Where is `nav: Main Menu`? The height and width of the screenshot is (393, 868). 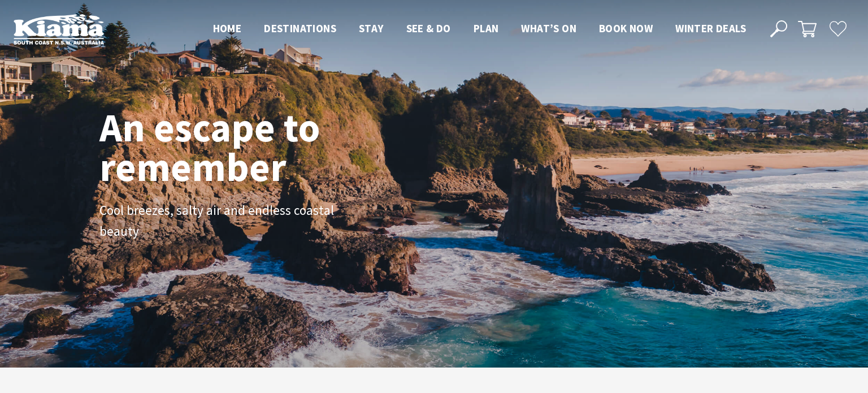
nav: Main Menu is located at coordinates (479, 29).